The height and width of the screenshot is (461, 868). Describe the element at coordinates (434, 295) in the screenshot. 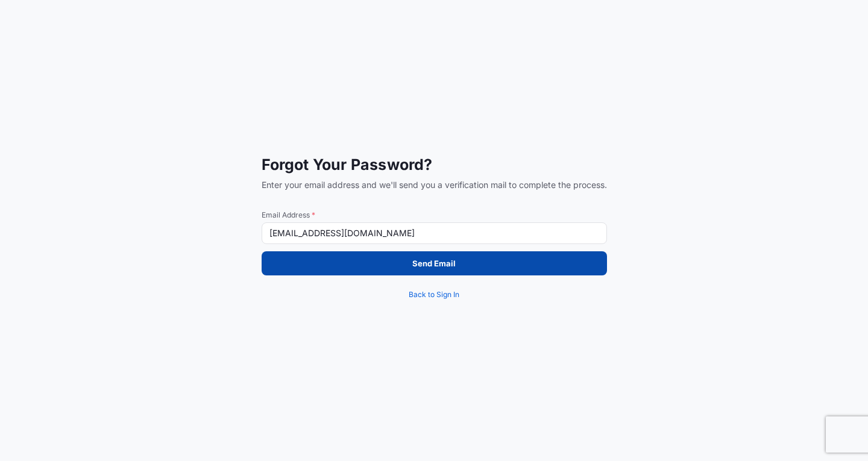

I see `span: Back to Sign In` at that location.